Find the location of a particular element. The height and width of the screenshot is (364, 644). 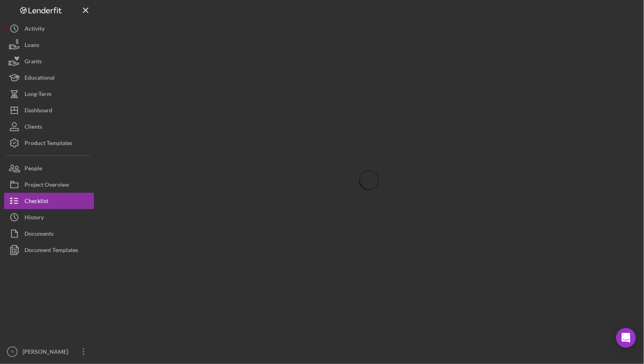

a: Product Templates is located at coordinates (49, 143).